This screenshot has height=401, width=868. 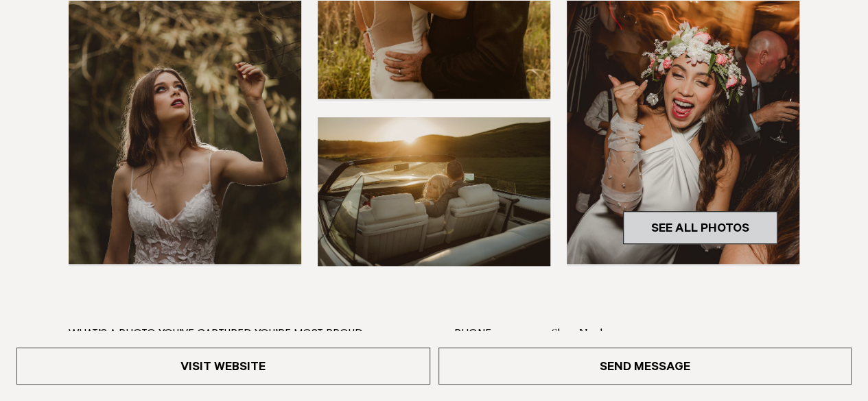 I want to click on a: Visit Website, so click(x=223, y=367).